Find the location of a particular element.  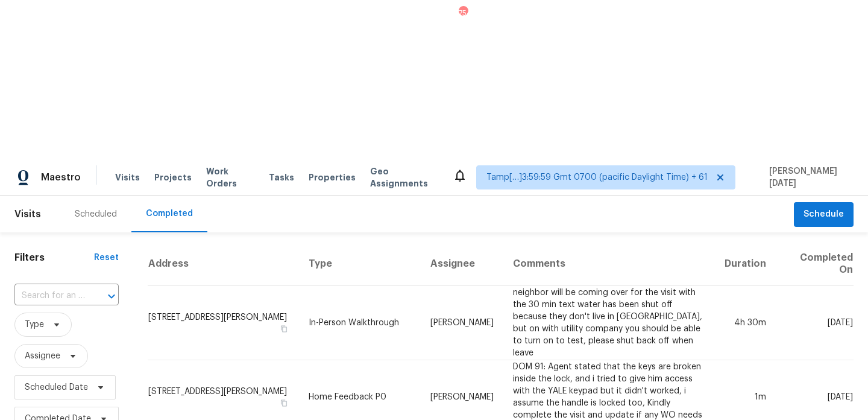

span: Geo Assignments is located at coordinates (405, 177).